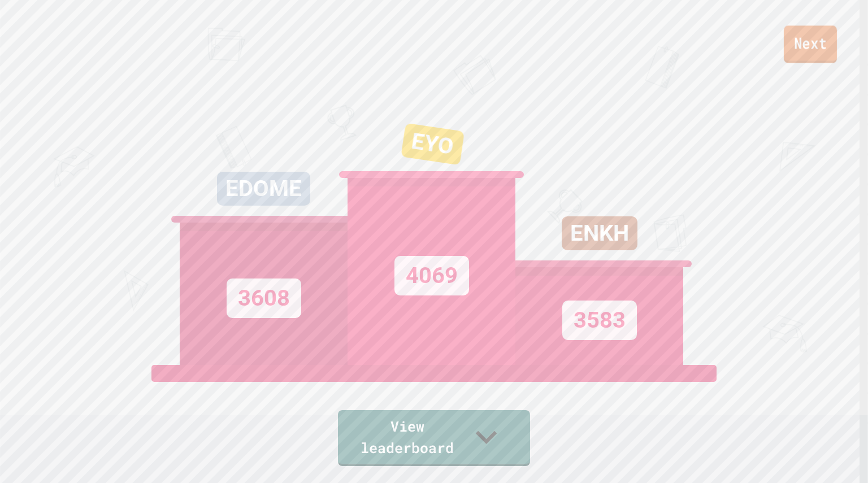 This screenshot has height=483, width=868. Describe the element at coordinates (264, 298) in the screenshot. I see `div: 3608` at that location.